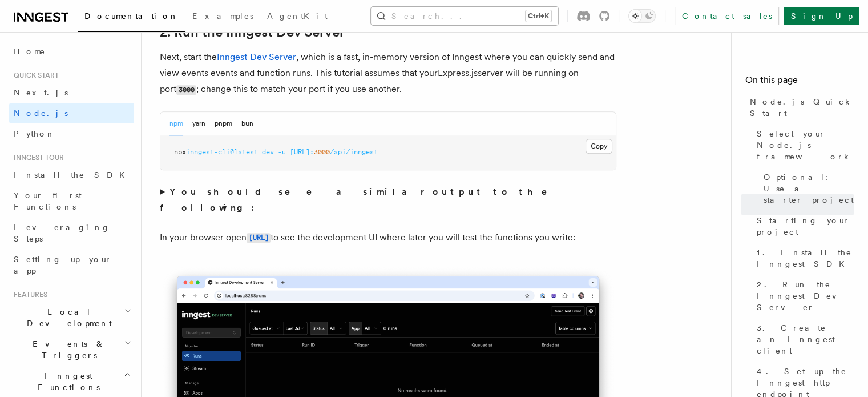 Image resolution: width=868 pixels, height=397 pixels. I want to click on span: Local Development, so click(67, 318).